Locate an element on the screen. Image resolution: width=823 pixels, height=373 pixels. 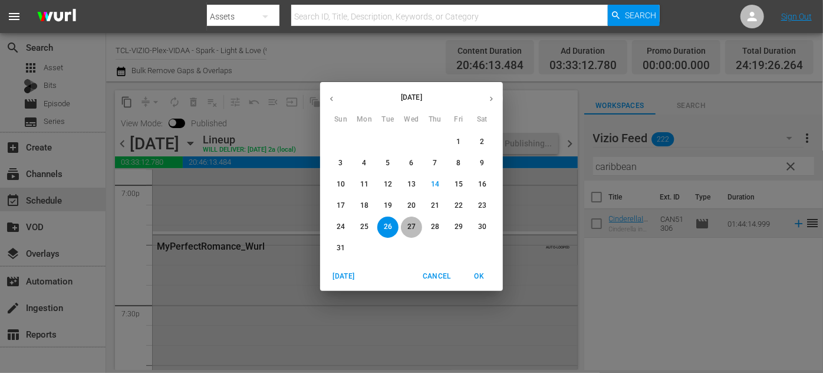
span: Sun is located at coordinates (341, 120).